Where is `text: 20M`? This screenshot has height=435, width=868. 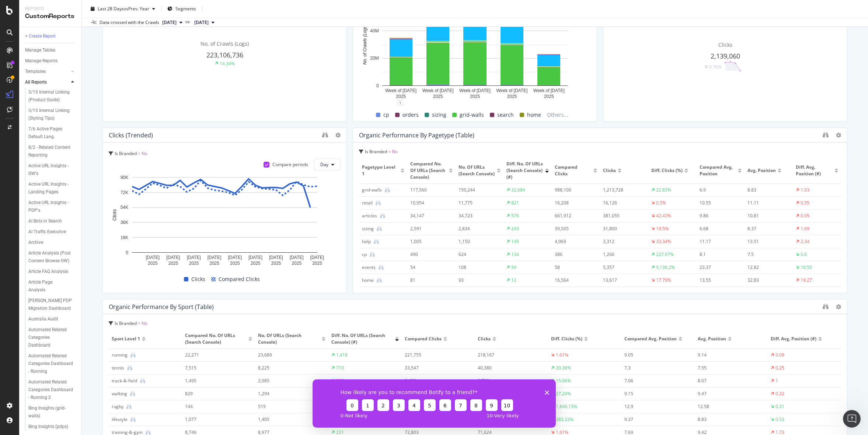 text: 20M is located at coordinates (374, 59).